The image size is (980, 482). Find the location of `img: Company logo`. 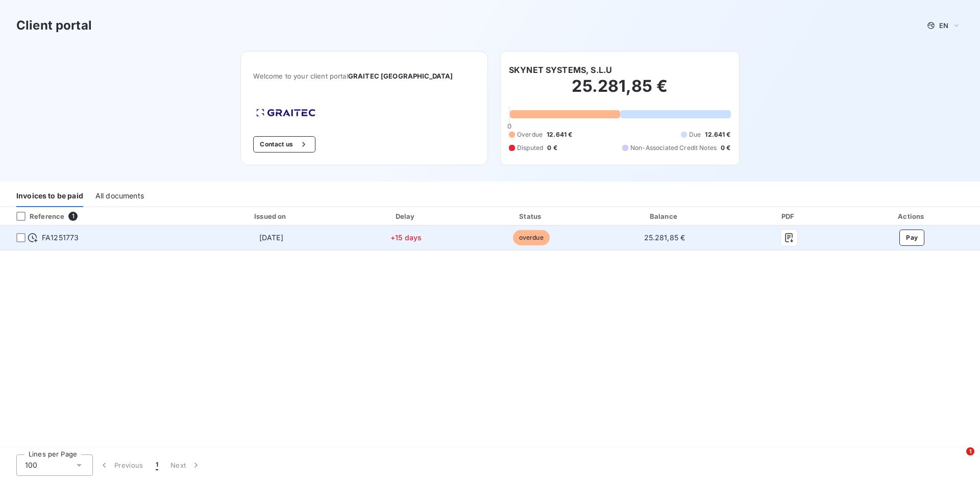

img: Company logo is located at coordinates (286, 113).